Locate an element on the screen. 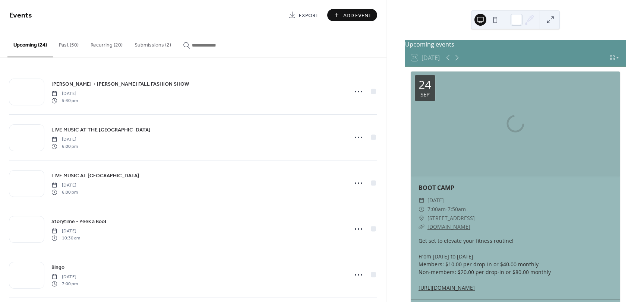 The image size is (644, 302). button: Add Event is located at coordinates (352, 15).